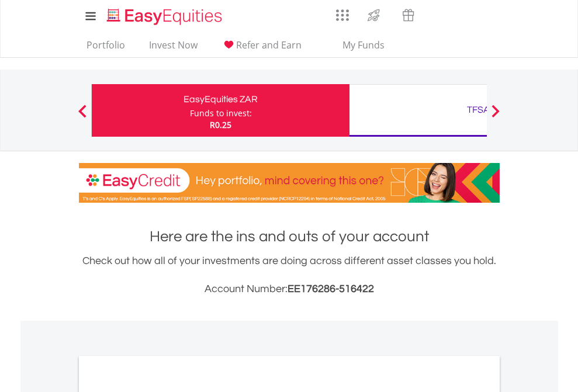 This screenshot has width=578, height=392. Describe the element at coordinates (290, 275) in the screenshot. I see `div: Check out how all of your investments are doing across different asset classes you hold.` at that location.